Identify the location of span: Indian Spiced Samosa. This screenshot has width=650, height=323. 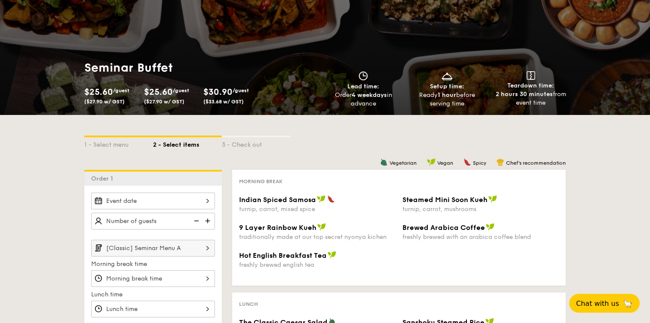
(277, 200).